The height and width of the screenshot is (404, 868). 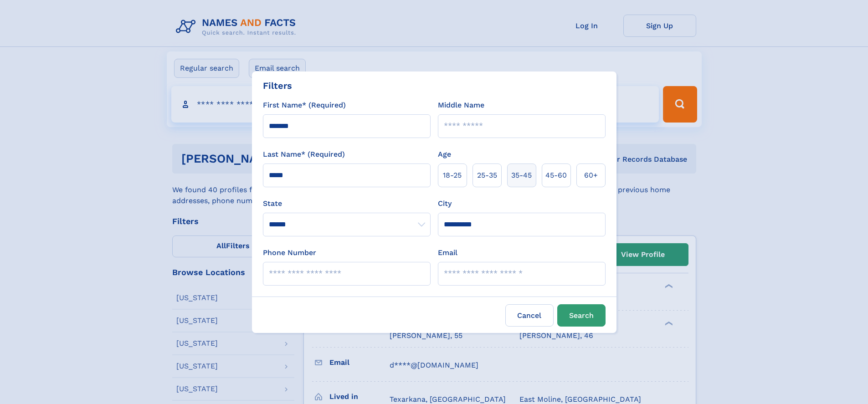 What do you see at coordinates (530, 315) in the screenshot?
I see `label: Cancel` at bounding box center [530, 315].